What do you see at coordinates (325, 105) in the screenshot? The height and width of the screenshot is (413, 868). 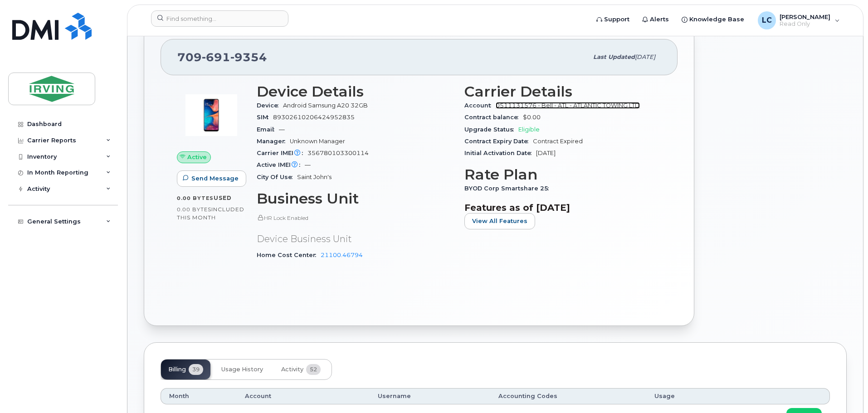 I see `span: Android Samsung A20 32GB` at bounding box center [325, 105].